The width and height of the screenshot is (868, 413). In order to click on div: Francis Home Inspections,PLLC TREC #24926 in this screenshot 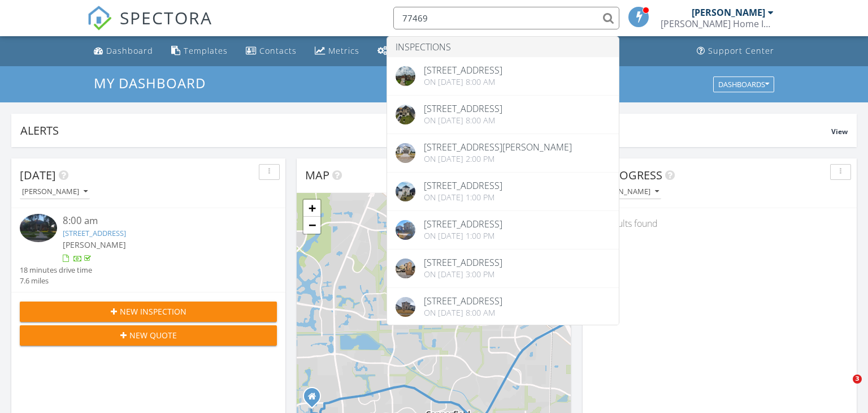, I will do `click(718, 24)`.